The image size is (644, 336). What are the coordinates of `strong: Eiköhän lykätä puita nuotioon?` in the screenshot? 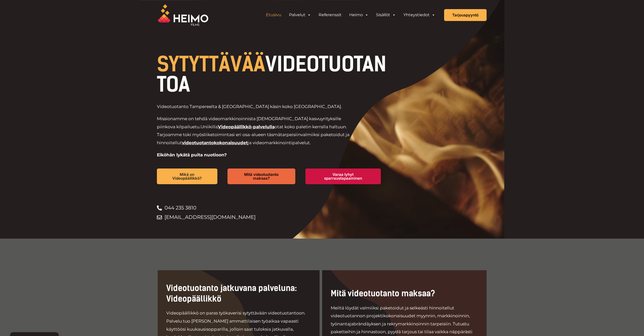 It's located at (192, 155).